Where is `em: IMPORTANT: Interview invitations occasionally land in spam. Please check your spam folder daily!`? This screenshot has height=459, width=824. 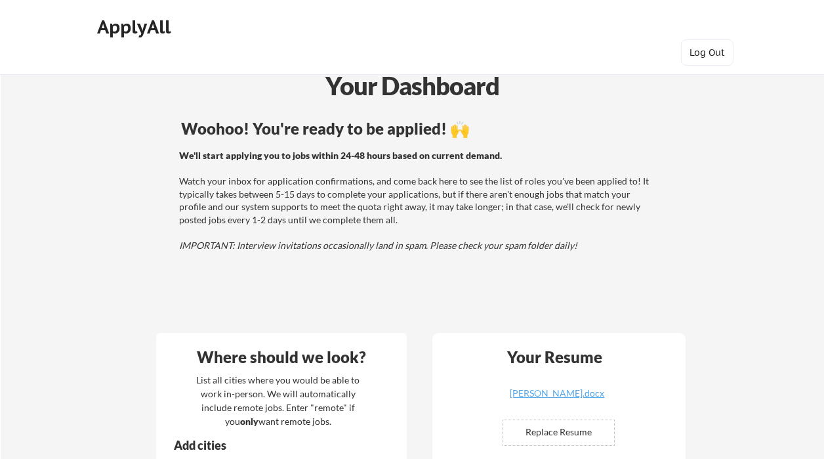 em: IMPORTANT: Interview invitations occasionally land in spam. Please check your spam folder daily! is located at coordinates (378, 245).